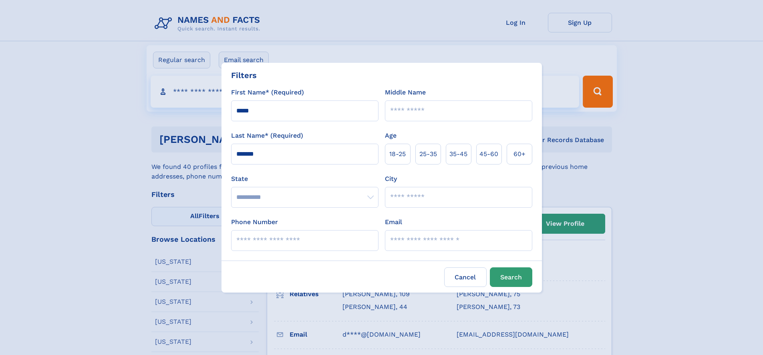 The image size is (763, 355). Describe the element at coordinates (405, 92) in the screenshot. I see `label: Middle Name` at that location.